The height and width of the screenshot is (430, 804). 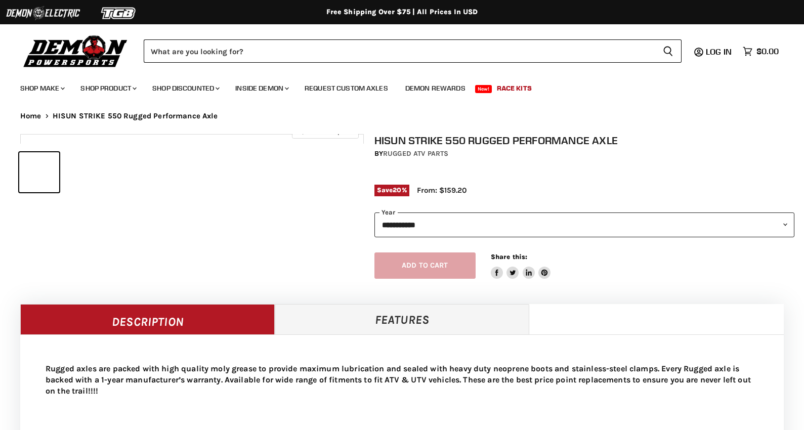 What do you see at coordinates (397, 190) in the screenshot?
I see `span: 20` at bounding box center [397, 190].